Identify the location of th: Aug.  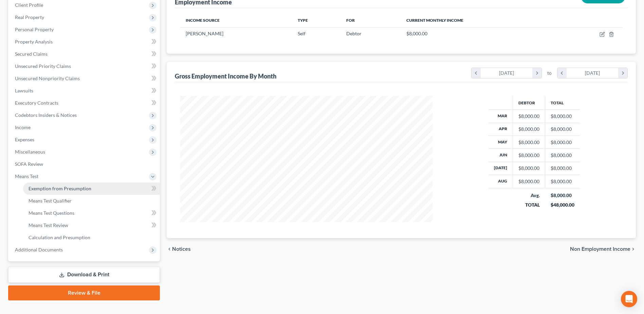
(501, 182).